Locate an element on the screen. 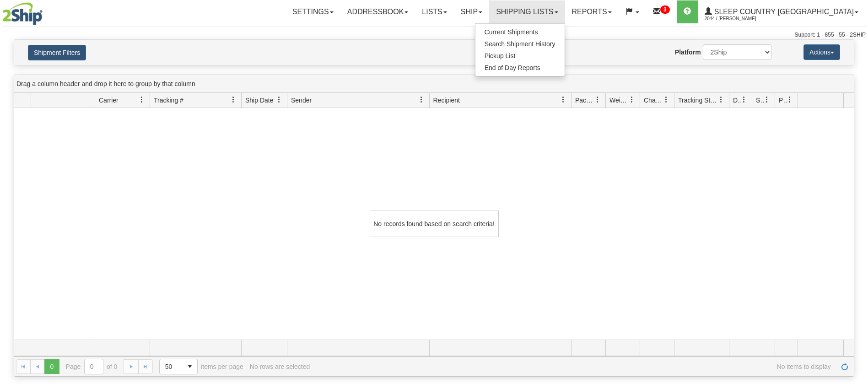 This screenshot has width=868, height=384. label: Platform is located at coordinates (688, 52).